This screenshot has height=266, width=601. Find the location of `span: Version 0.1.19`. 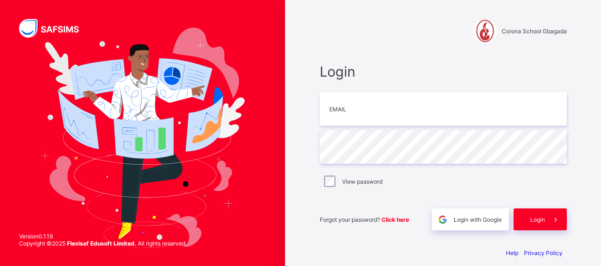

span: Version 0.1.19 is located at coordinates (103, 236).